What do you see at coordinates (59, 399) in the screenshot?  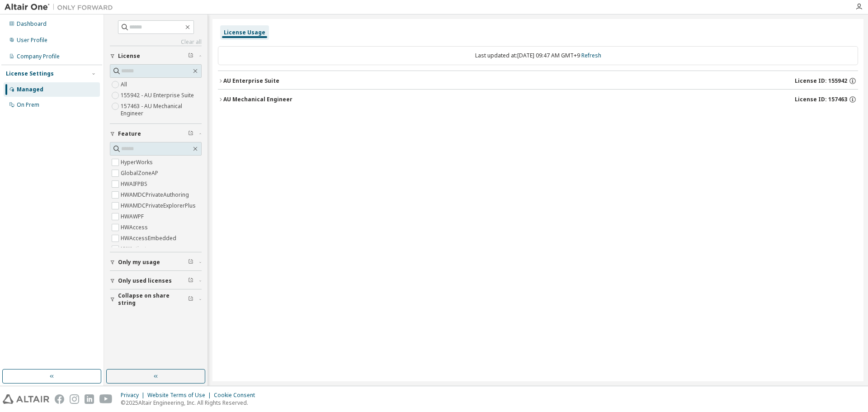 I see `img: facebook.svg` at bounding box center [59, 399].